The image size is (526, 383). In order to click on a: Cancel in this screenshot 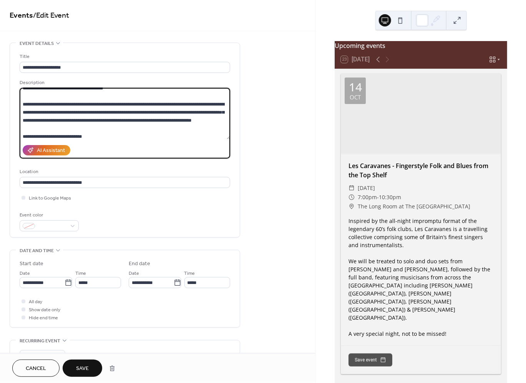, I will do `click(36, 368)`.